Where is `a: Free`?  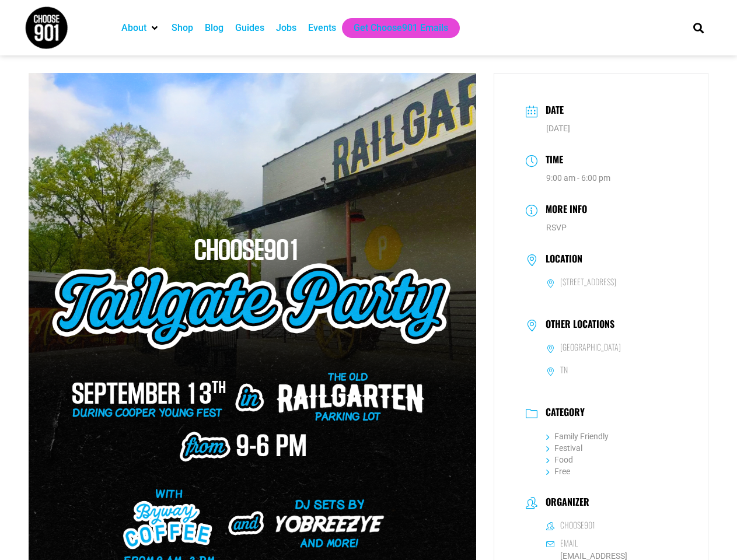 a: Free is located at coordinates (558, 472).